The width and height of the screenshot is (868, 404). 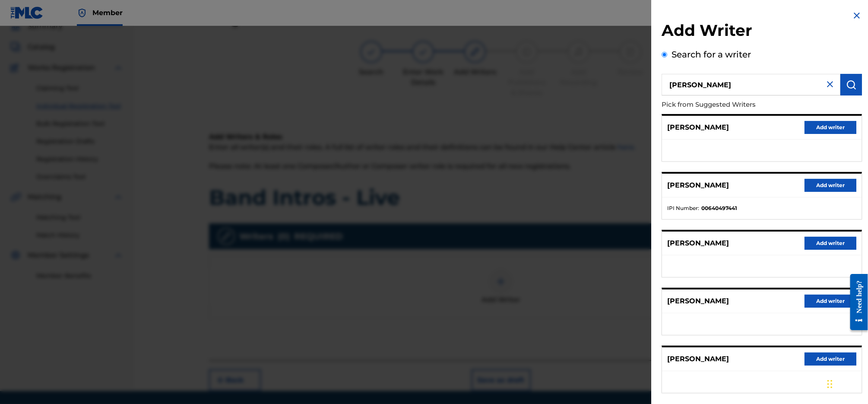 I want to click on img: Top Rightsholder, so click(x=82, y=13).